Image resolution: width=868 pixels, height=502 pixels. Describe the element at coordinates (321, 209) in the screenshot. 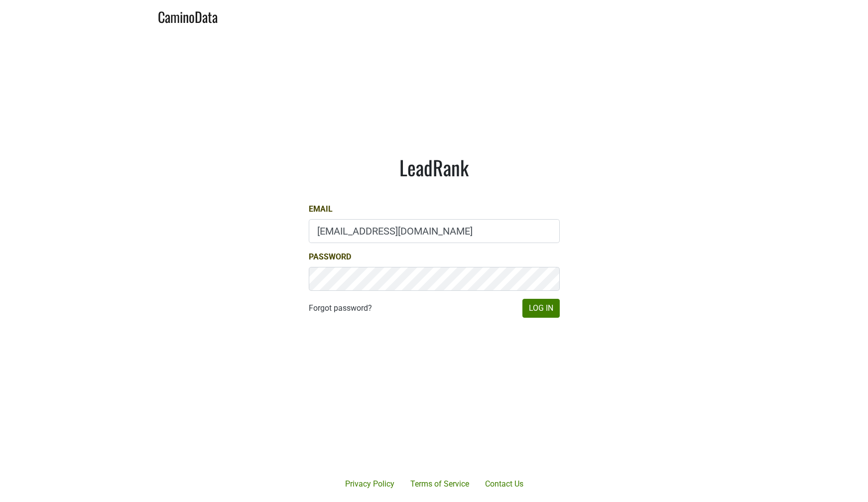

I see `label: Email` at that location.